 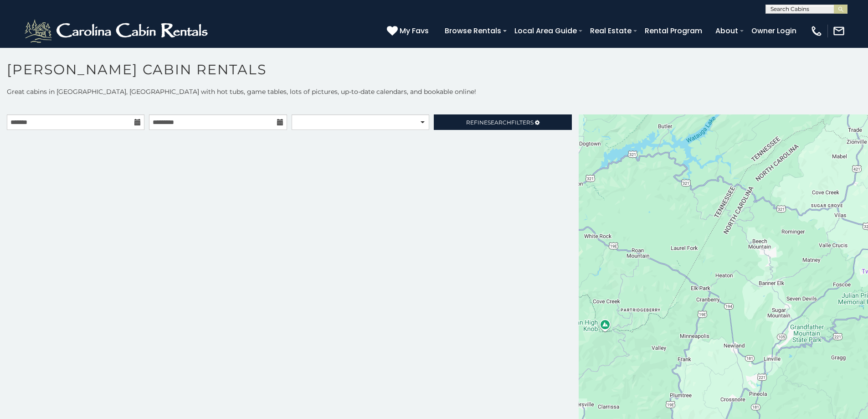 What do you see at coordinates (817, 31) in the screenshot?
I see `img: phone-regular-white.png` at bounding box center [817, 31].